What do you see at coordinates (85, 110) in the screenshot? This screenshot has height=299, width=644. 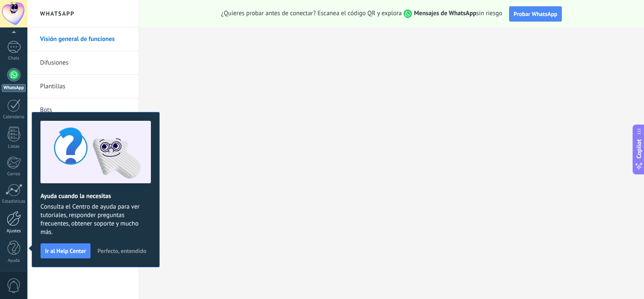 I see `a: Bots` at bounding box center [85, 110].